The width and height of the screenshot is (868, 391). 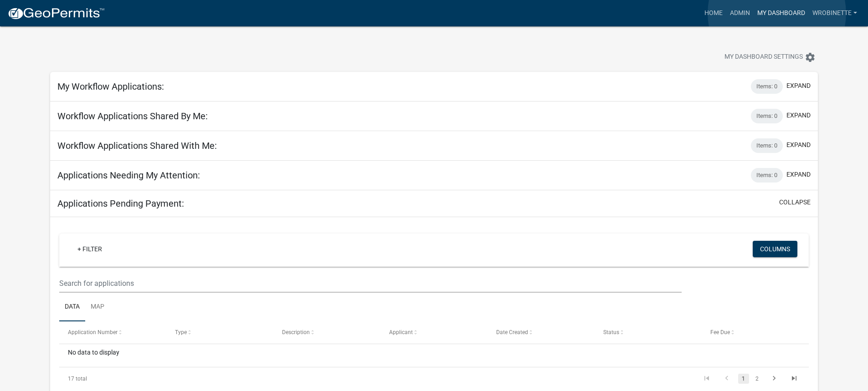 I want to click on datatable-header-cell: Status, so click(x=648, y=332).